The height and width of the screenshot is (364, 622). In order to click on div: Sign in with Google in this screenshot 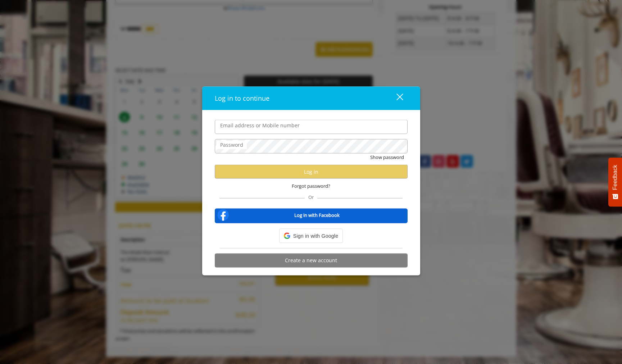, I will do `click(311, 235)`.